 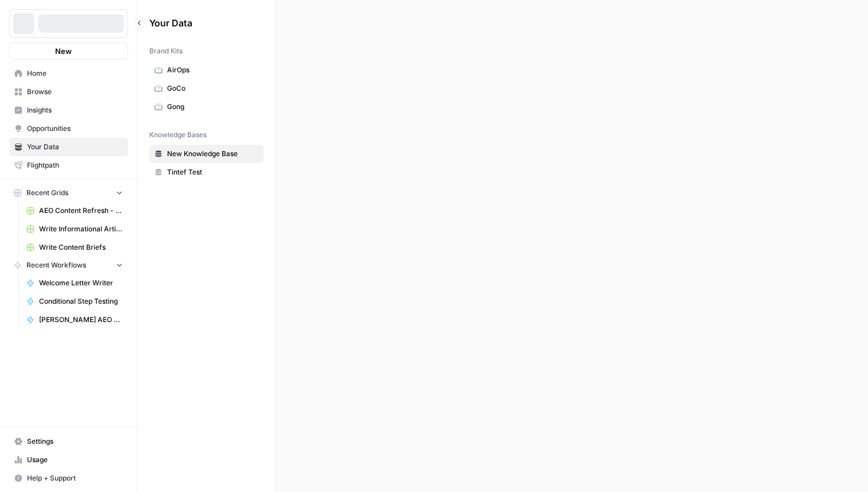 What do you see at coordinates (178, 135) in the screenshot?
I see `span: Knowledge Bases` at bounding box center [178, 135].